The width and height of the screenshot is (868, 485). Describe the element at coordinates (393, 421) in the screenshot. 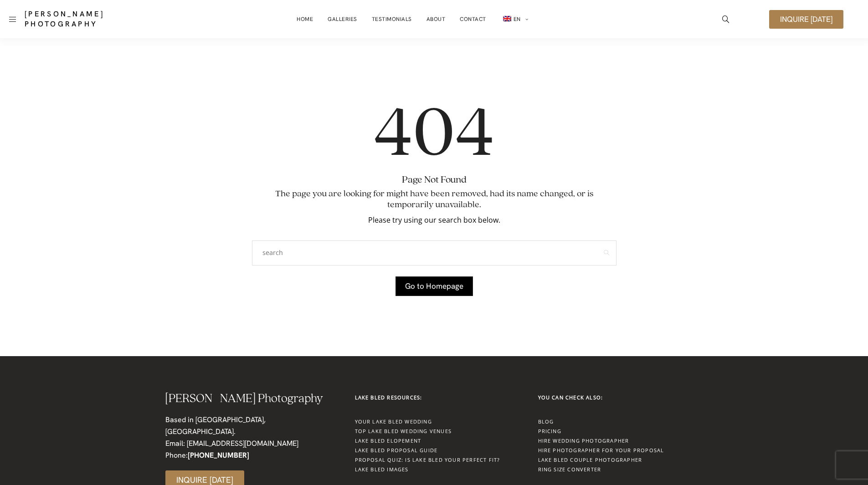

I see `a: Your Lake Bled Wedding` at that location.